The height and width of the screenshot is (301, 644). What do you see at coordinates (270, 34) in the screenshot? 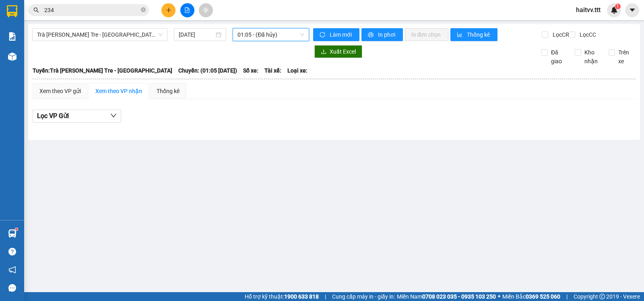
I see `span: 01:05 - (Đã hủy)` at bounding box center [270, 34].